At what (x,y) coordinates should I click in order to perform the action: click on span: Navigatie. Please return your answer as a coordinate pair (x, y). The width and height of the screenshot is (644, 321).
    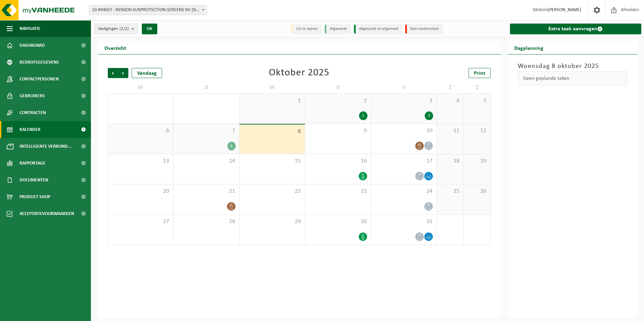
    Looking at the image, I should click on (30, 29).